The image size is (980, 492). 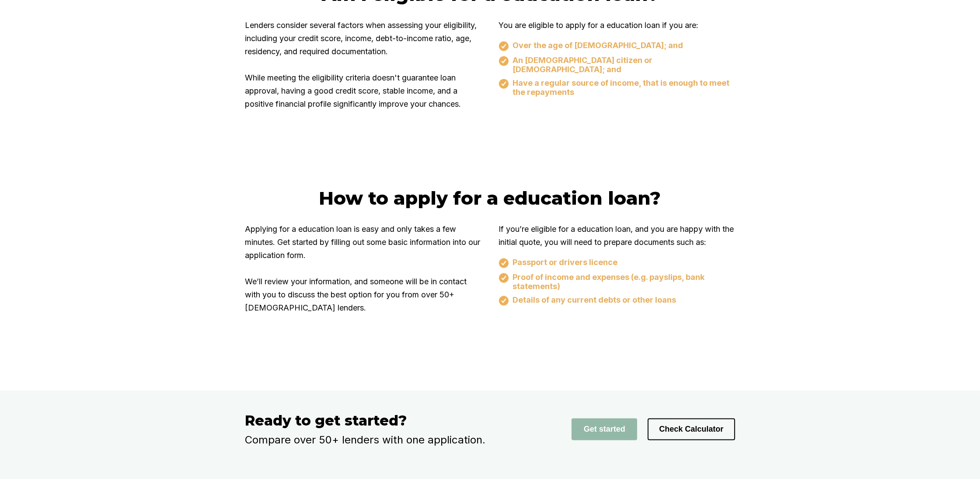 What do you see at coordinates (617, 282) in the screenshot?
I see `div: Proof of income and expenses (e.g. payslips, bank statements)` at bounding box center [617, 282].